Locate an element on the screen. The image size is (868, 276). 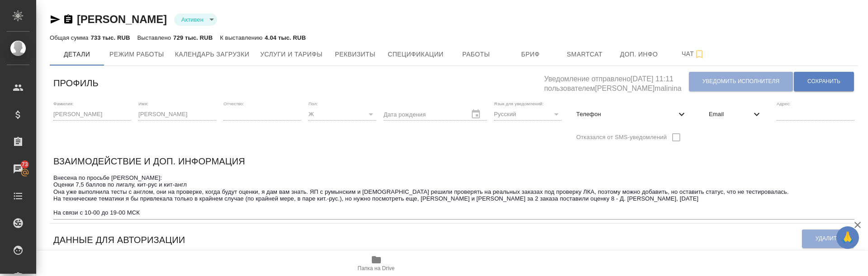
p: К выставлению is located at coordinates (242, 37).